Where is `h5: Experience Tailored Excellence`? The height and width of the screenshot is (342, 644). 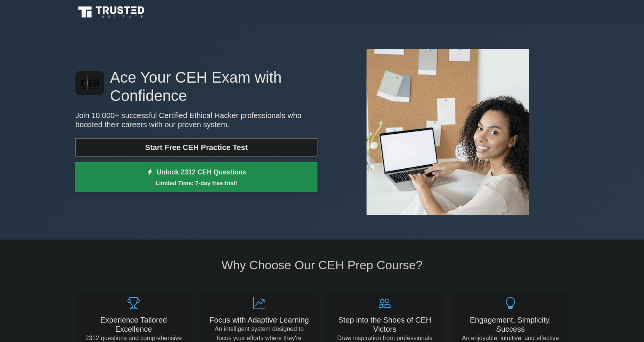 h5: Experience Tailored Excellence is located at coordinates (133, 325).